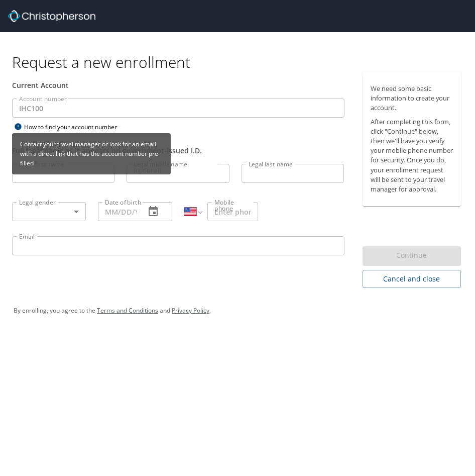  What do you see at coordinates (238, 311) in the screenshot?
I see `div: By enrolling, you agree to the and .` at bounding box center [238, 311].